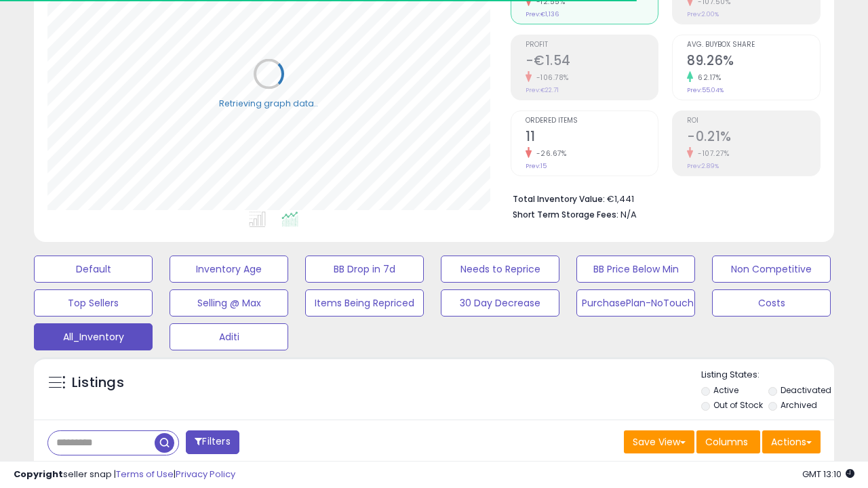 The height and width of the screenshot is (488, 868). What do you see at coordinates (828, 473) in the screenshot?
I see `span: 2025-09-14 13:10 GMT` at bounding box center [828, 473].